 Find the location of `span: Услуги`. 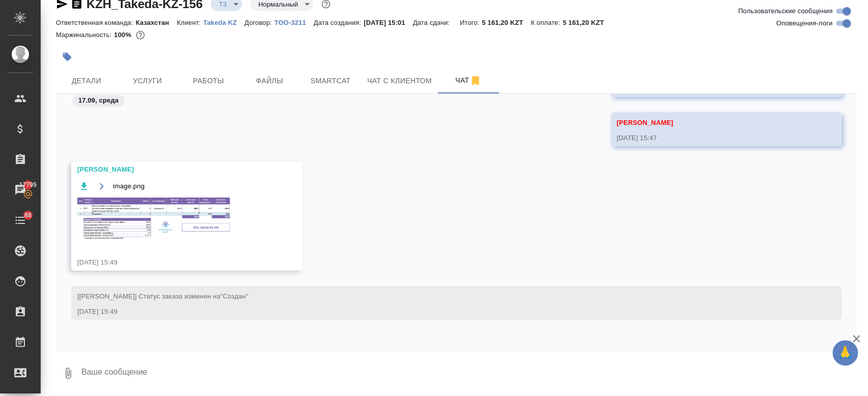

span: Услуги is located at coordinates (148, 81).